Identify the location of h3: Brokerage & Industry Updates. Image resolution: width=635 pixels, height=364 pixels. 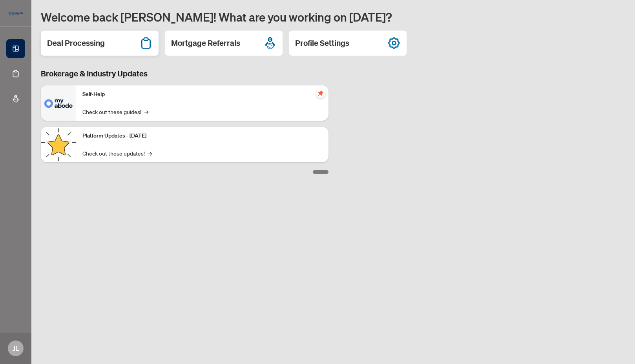
(184, 74).